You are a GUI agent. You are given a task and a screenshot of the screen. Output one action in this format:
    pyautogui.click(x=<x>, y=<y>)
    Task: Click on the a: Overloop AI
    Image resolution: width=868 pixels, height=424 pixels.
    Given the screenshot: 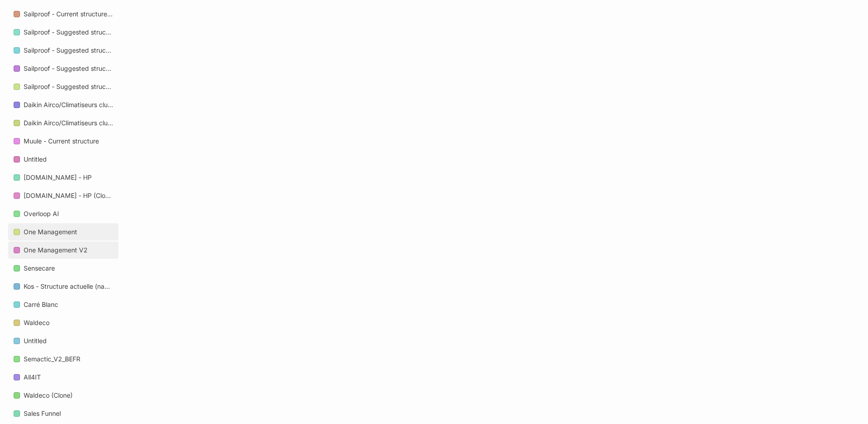 What is the action you would take?
    pyautogui.click(x=63, y=214)
    